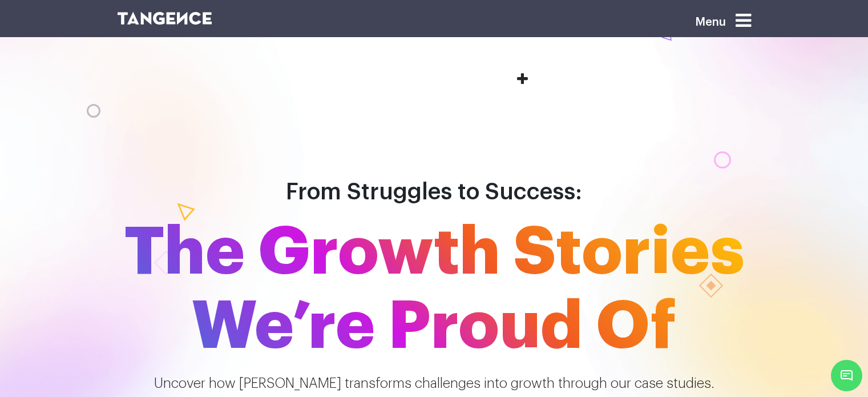  What do you see at coordinates (434, 192) in the screenshot?
I see `span: From Struggles to Success:` at bounding box center [434, 192].